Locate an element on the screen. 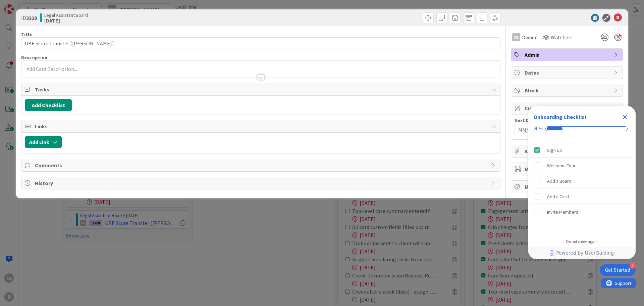  div: Get Started is located at coordinates (618, 270).